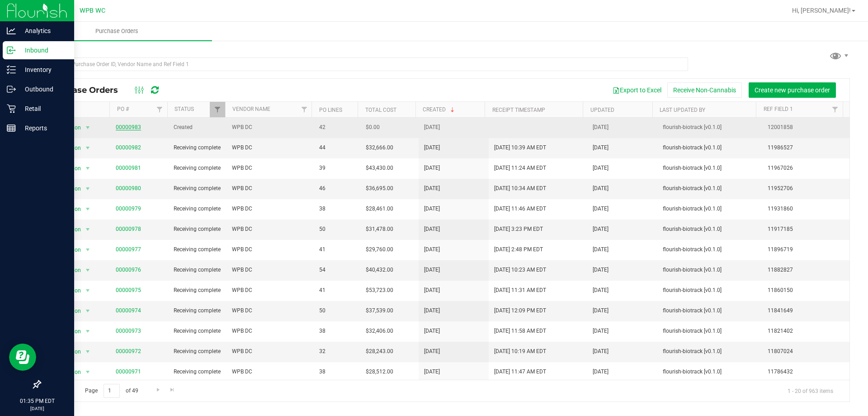  What do you see at coordinates (364, 65) in the screenshot?
I see `input: Search Purchase Order ID, Vendor Name and Ref Field 1` at bounding box center [364, 65].